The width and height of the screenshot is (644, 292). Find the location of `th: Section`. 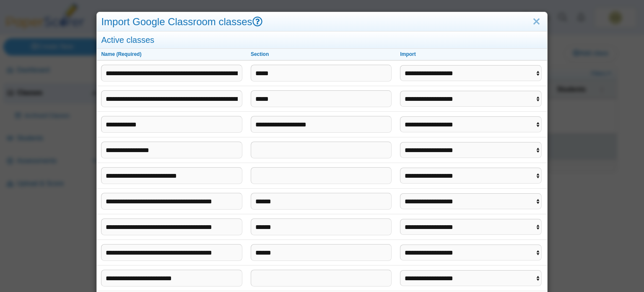

th: Section is located at coordinates (321, 55).